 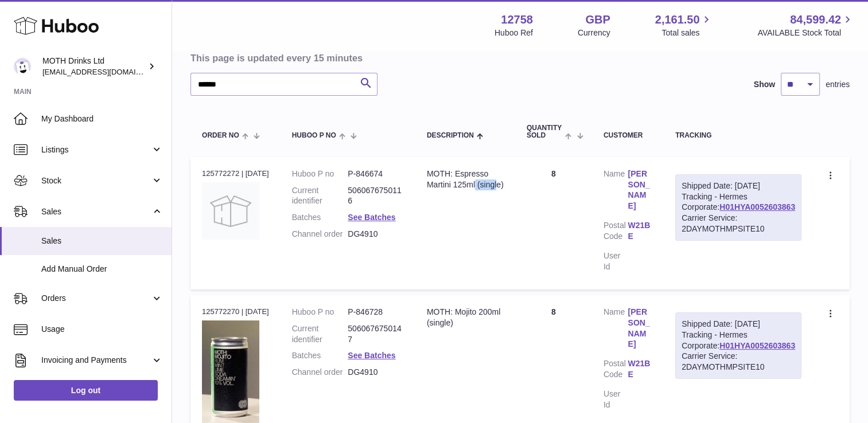 I want to click on a: 84,599.42 AVAILABLE Stock Total, so click(x=805, y=25).